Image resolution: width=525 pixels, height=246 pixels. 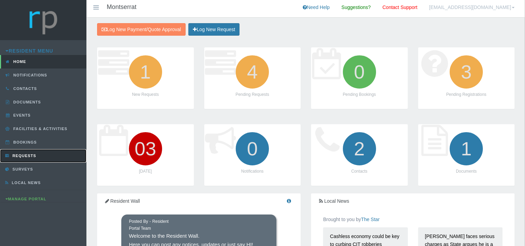 What do you see at coordinates (252, 94) in the screenshot?
I see `p: Pending Requests` at bounding box center [252, 94].